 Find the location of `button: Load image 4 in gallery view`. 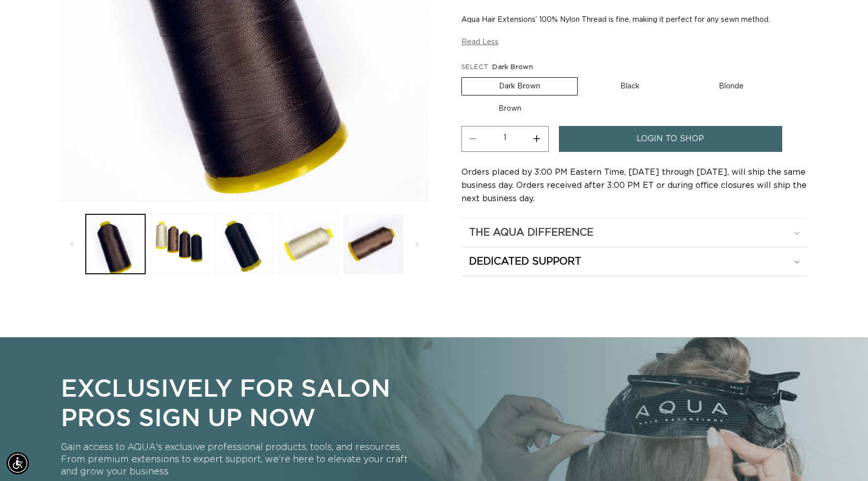

button: Load image 4 in gallery view is located at coordinates (309, 244).